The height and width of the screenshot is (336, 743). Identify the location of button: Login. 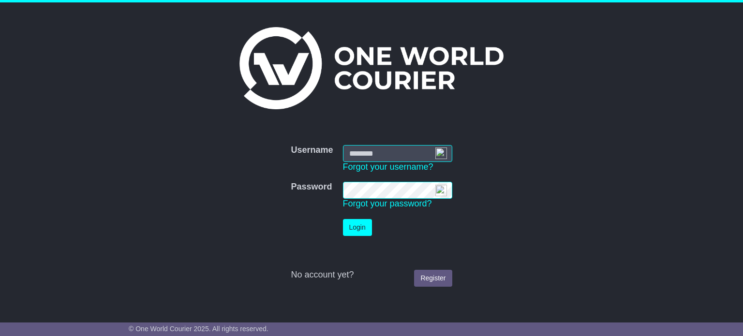
(357, 227).